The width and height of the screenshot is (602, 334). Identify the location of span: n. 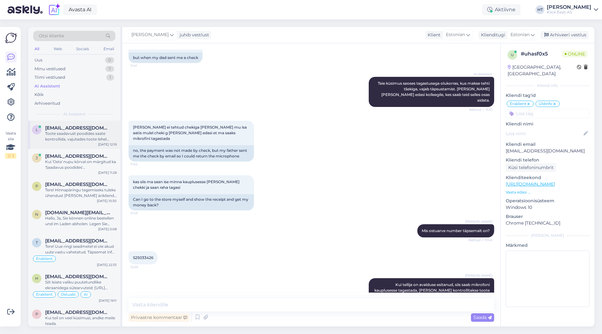
(37, 214).